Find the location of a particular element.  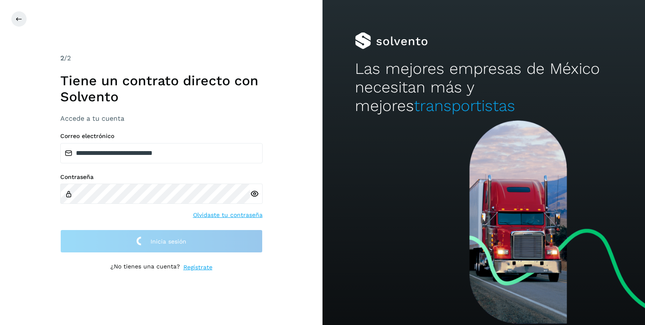

label: Contraseña is located at coordinates (161, 177).